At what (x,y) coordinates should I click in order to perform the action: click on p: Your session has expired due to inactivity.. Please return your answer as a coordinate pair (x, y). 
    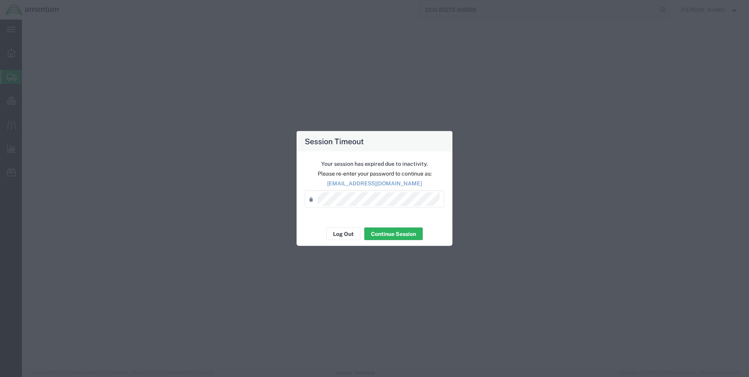
    Looking at the image, I should click on (375, 164).